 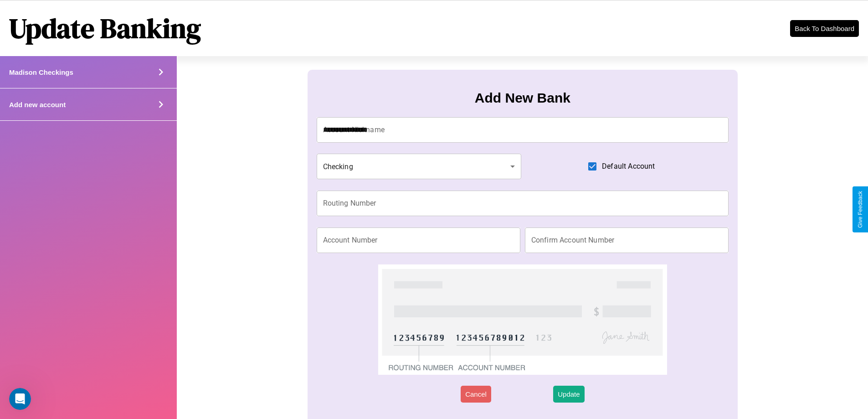 I want to click on h3: Add New Bank, so click(x=522, y=98).